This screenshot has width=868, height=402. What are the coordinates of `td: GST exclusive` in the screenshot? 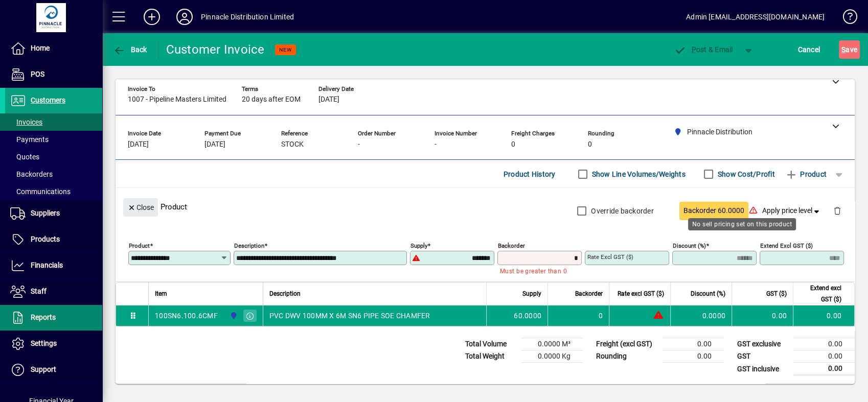 It's located at (763, 344).